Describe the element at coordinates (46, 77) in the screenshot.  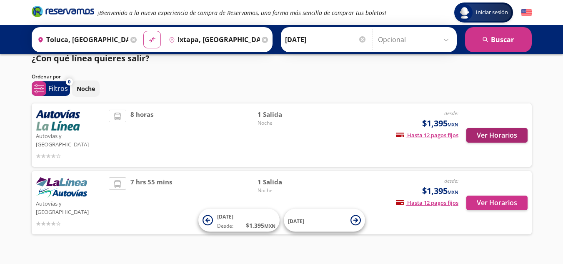
I see `p: Ordenar por` at that location.